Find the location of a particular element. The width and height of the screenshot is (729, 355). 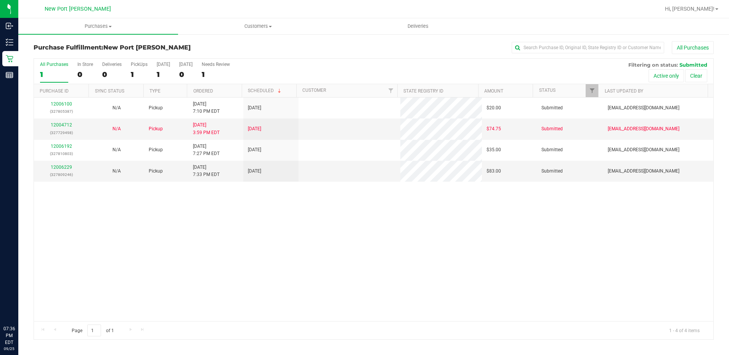

span: Page of 1 is located at coordinates (93, 330).